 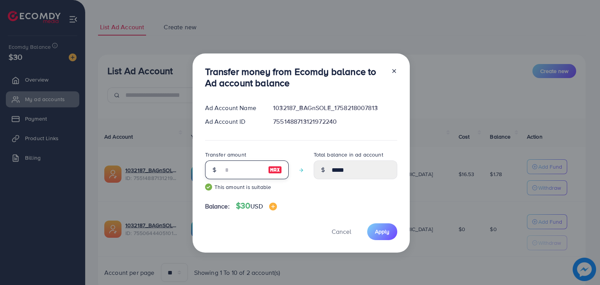 What do you see at coordinates (233, 108) in the screenshot?
I see `div: Ad Account Name` at bounding box center [233, 108].